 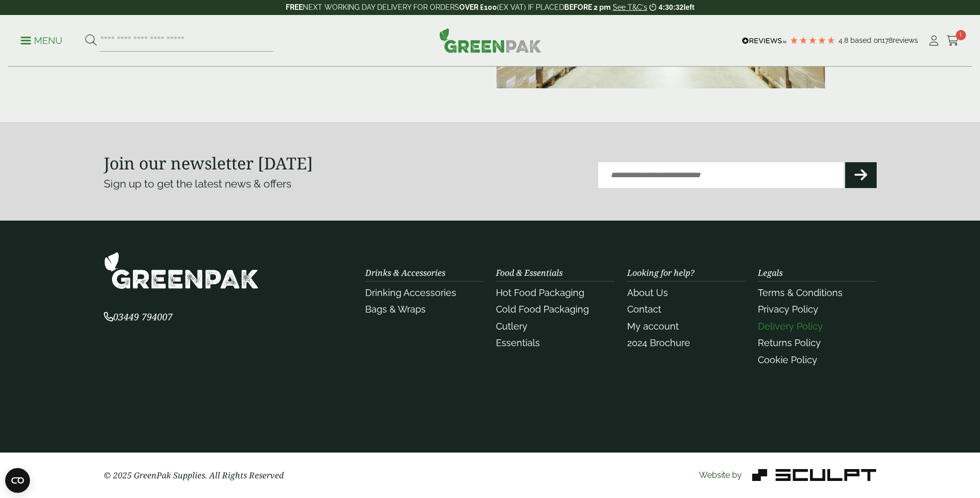 I want to click on strong: FREE, so click(x=294, y=7).